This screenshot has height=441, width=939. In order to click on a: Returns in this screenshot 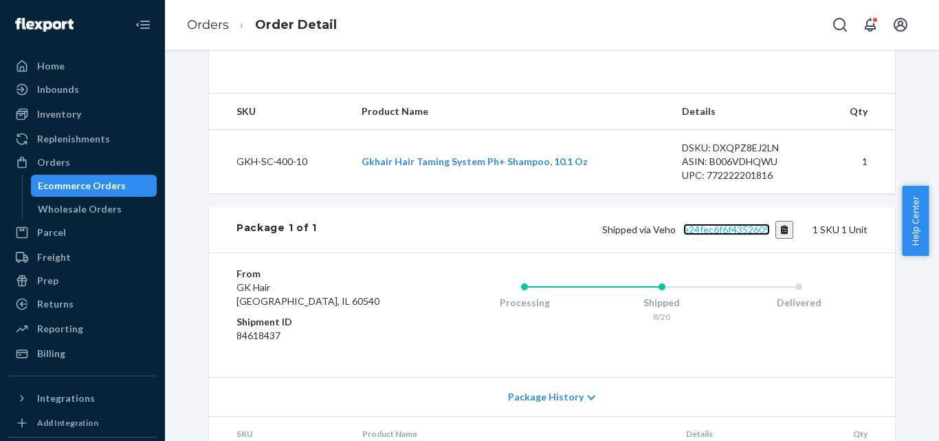, I will do `click(83, 304)`.